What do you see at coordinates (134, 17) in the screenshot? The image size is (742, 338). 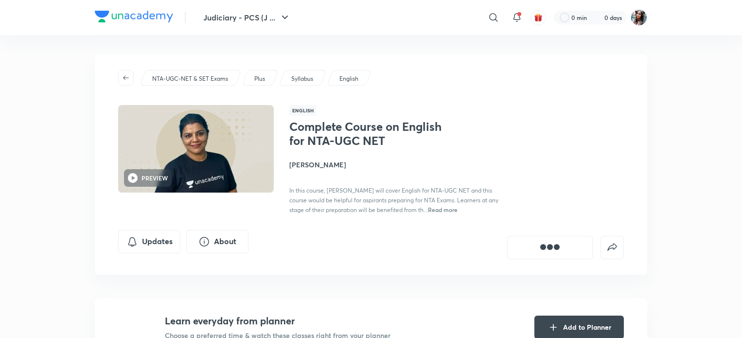 I see `img: Company Logo` at bounding box center [134, 17].